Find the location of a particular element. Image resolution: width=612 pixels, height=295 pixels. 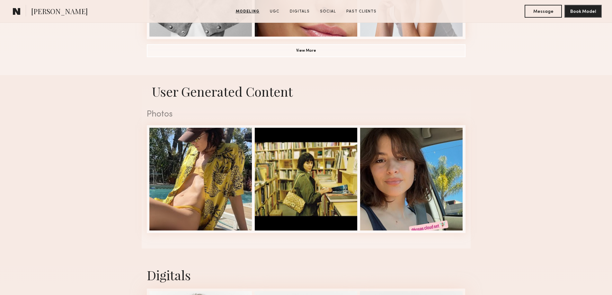

div: Photos is located at coordinates (306, 115).